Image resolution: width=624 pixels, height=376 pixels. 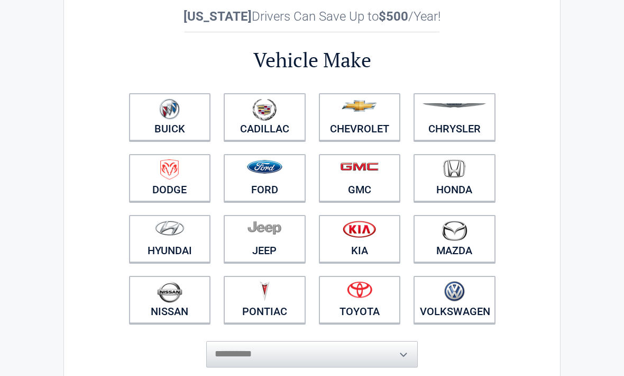 I want to click on a: Kia, so click(x=360, y=239).